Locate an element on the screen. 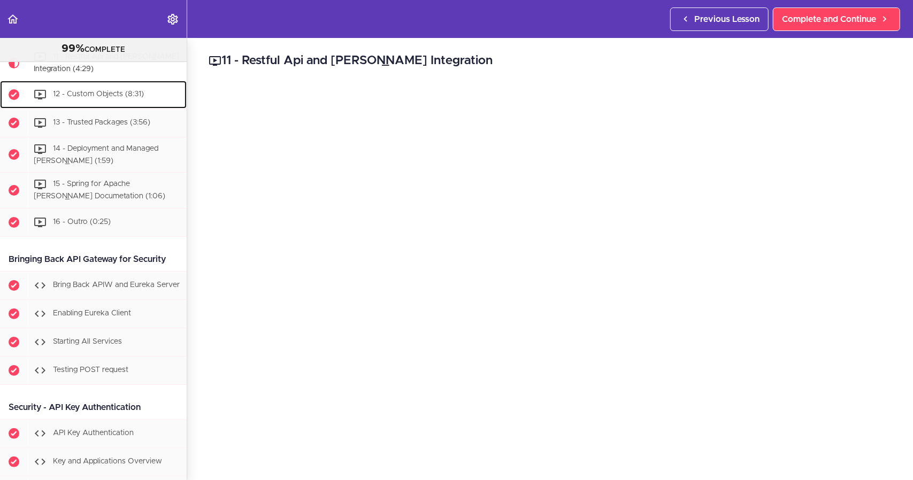 The image size is (913, 480). span: 99% is located at coordinates (73, 49).